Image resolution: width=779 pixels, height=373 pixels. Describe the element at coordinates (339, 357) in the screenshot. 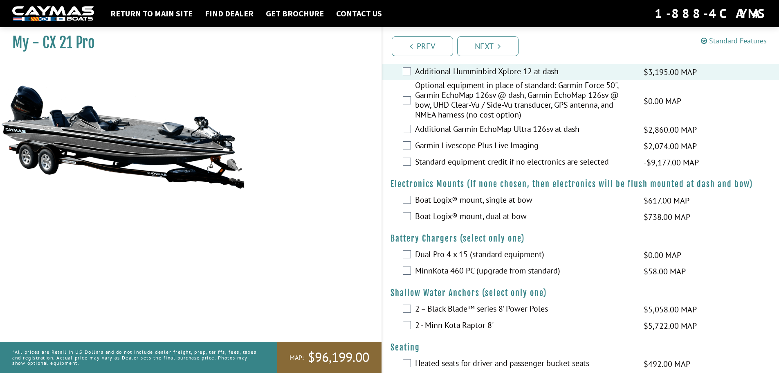

I see `span: $96,199.00` at that location.